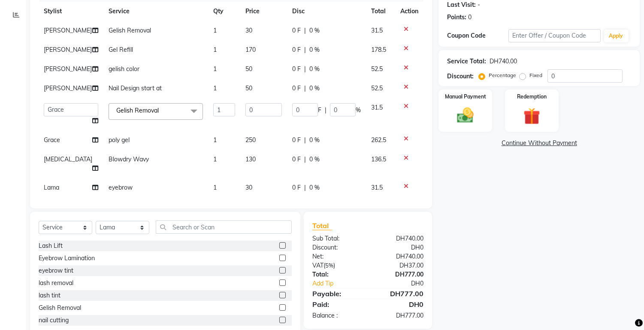  Describe the element at coordinates (326, 11) in the screenshot. I see `th: Disc` at that location.